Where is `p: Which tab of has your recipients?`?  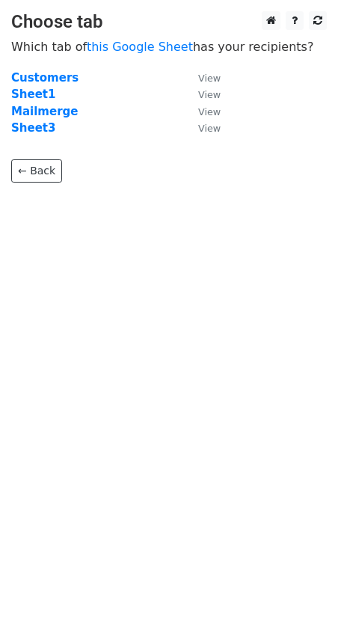 p: Which tab of has your recipients? is located at coordinates (169, 46).